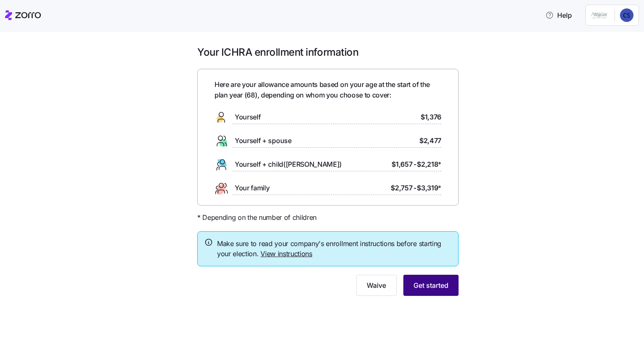 This screenshot has height=352, width=644. What do you see at coordinates (429, 188) in the screenshot?
I see `span: $3,319` at bounding box center [429, 188].